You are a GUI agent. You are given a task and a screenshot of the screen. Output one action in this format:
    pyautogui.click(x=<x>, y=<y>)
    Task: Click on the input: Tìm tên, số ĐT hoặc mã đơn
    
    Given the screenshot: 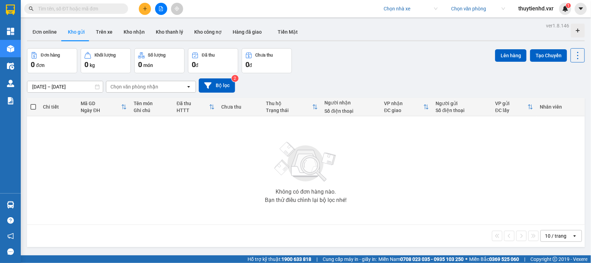 What is the action you would take?
    pyautogui.click(x=79, y=9)
    